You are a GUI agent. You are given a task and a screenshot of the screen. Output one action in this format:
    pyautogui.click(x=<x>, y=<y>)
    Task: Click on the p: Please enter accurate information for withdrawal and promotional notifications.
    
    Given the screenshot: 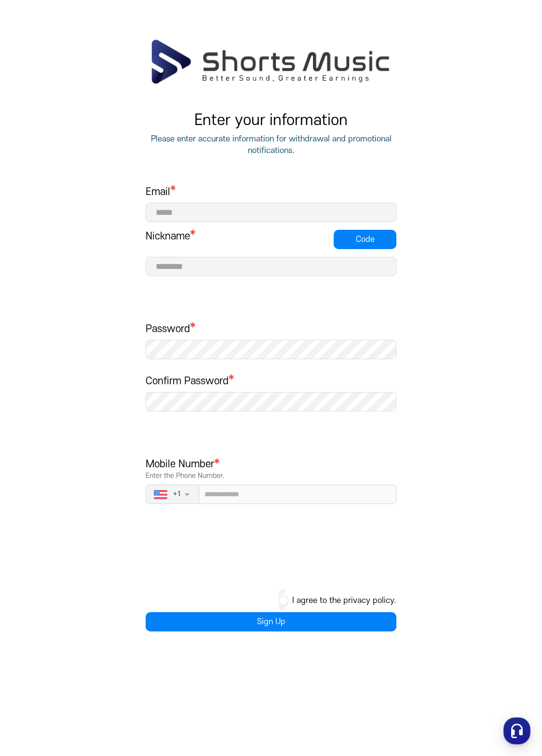 What is the action you would take?
    pyautogui.click(x=271, y=145)
    